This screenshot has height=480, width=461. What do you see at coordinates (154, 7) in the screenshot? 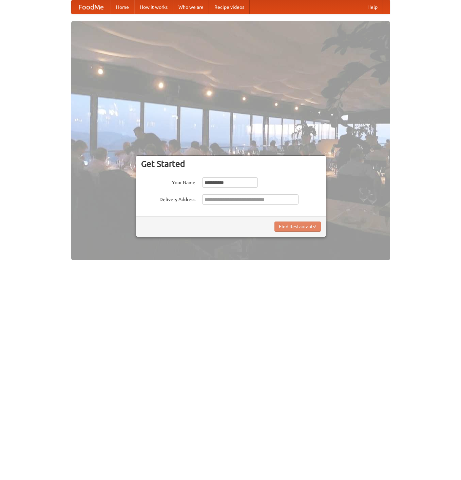
I see `a: How it works` at bounding box center [154, 7].